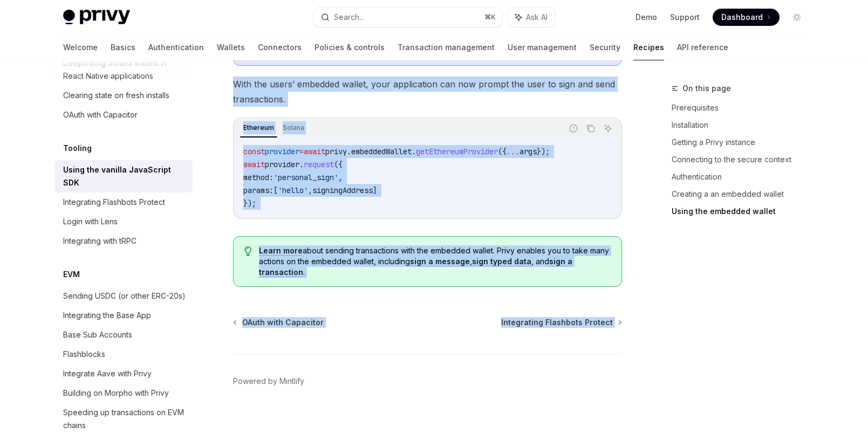  I want to click on div: Flashblocks, so click(84, 355).